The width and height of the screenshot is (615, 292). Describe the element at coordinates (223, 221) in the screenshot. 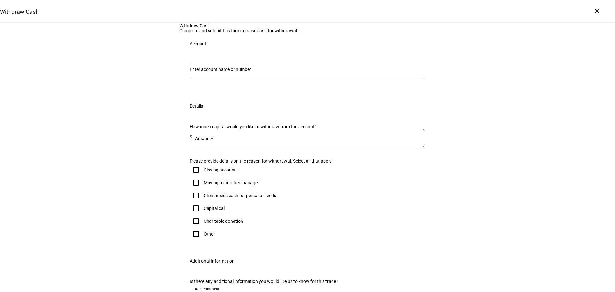

I see `div: Charitable donation` at that location.